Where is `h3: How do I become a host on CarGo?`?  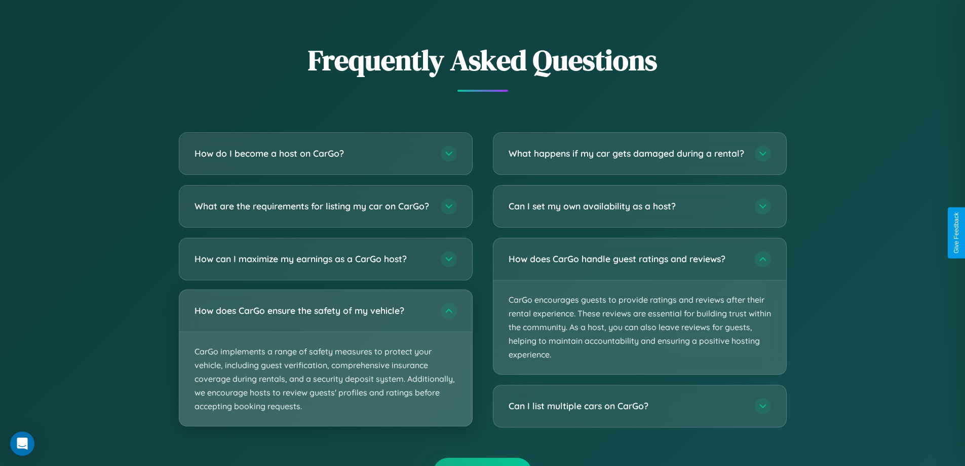
h3: How do I become a host on CarGo? is located at coordinates (313, 153).